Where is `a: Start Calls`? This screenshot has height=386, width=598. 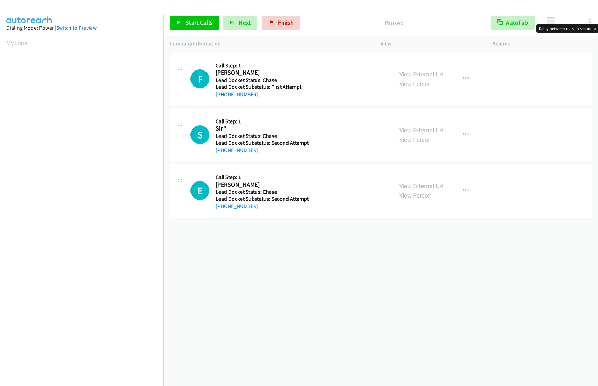
a: Start Calls is located at coordinates (194, 23).